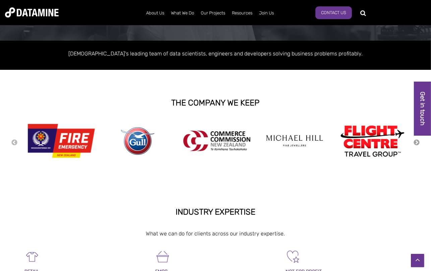 This screenshot has width=431, height=271. I want to click on button: Previous, so click(14, 142).